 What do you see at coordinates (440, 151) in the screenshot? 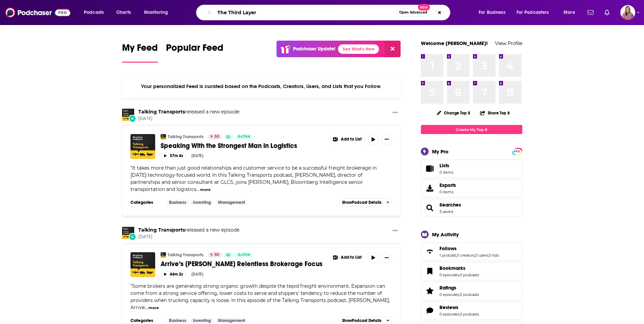
I see `div: My Pro` at bounding box center [440, 151].